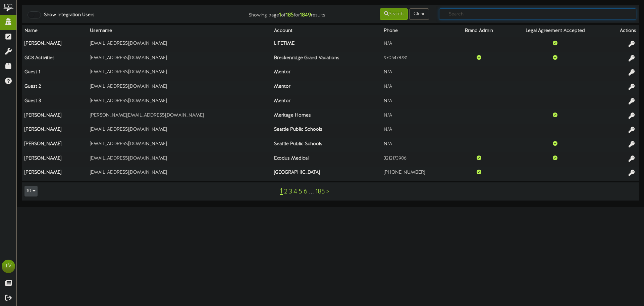 This screenshot has width=644, height=306. What do you see at coordinates (295, 192) in the screenshot?
I see `a: 4` at bounding box center [295, 192].